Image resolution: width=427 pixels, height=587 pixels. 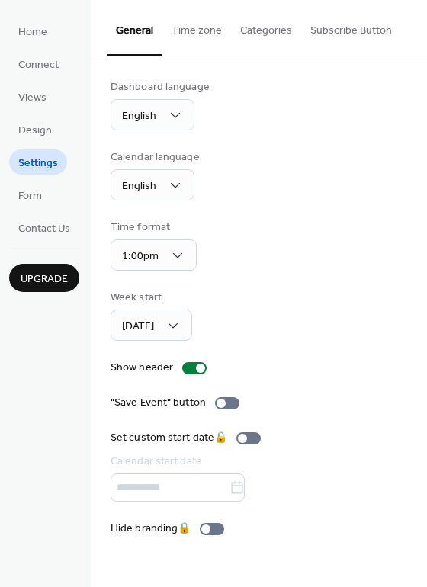 What do you see at coordinates (32, 96) in the screenshot?
I see `a: Views` at bounding box center [32, 96].